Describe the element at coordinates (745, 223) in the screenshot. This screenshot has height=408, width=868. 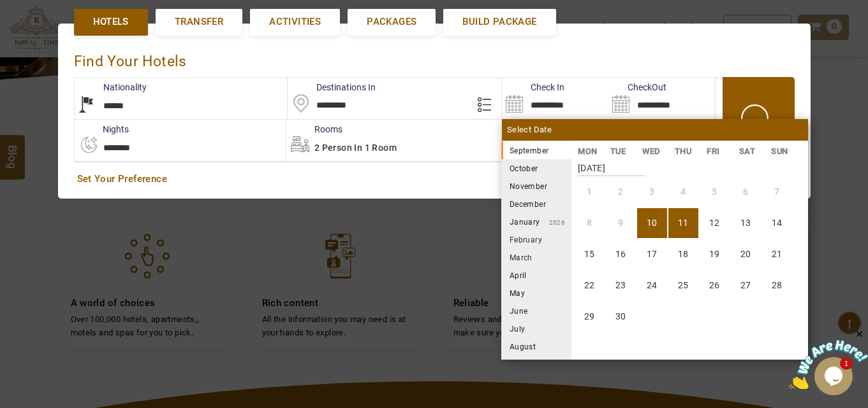
I see `li: Saturday, 13 September 2025` at that location.